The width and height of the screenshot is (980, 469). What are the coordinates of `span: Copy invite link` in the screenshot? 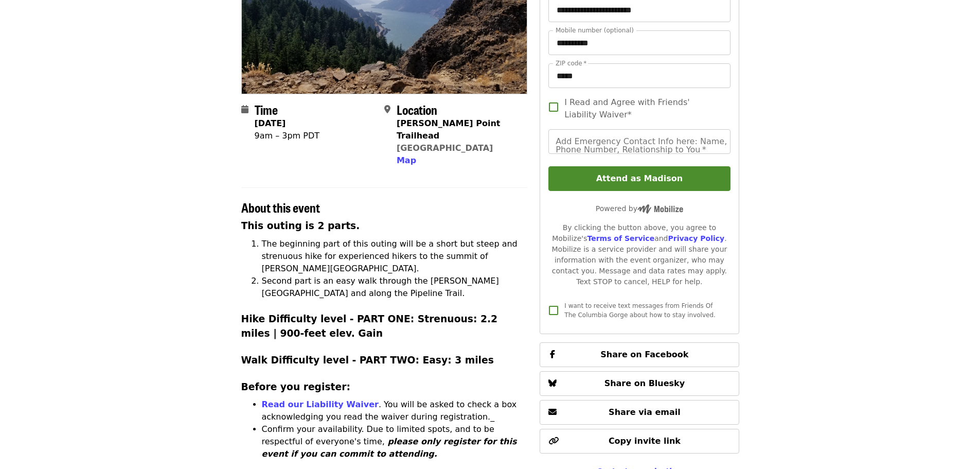 It's located at (645, 441).